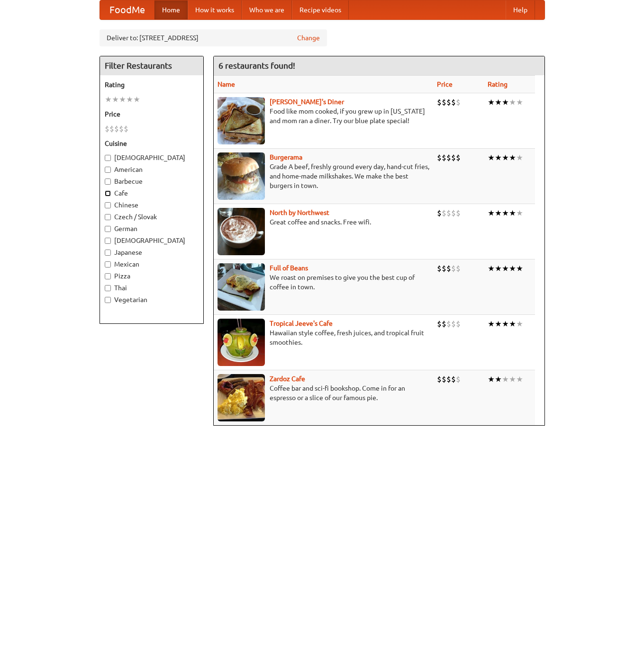  What do you see at coordinates (323, 337) in the screenshot?
I see `p: Hawaiian style coffee, fresh juices, and tropical fruit smoothies.` at bounding box center [323, 337].